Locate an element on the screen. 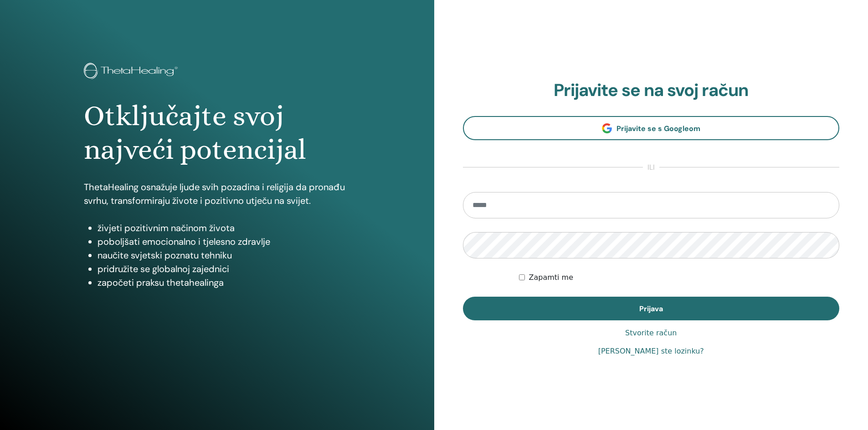  li: živjeti pozitivnim načinom života is located at coordinates (224, 228).